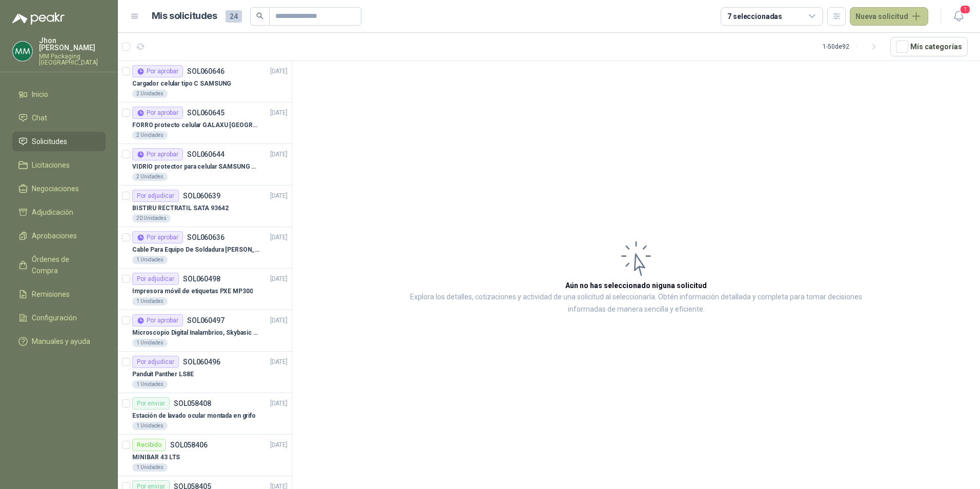 The width and height of the screenshot is (980, 489). Describe the element at coordinates (50, 142) in the screenshot. I see `span: Solicitudes` at that location.